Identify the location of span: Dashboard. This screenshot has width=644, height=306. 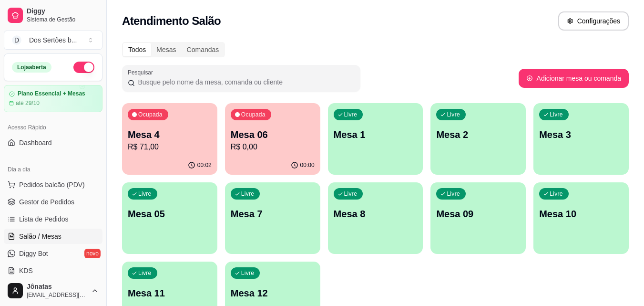
(36, 142).